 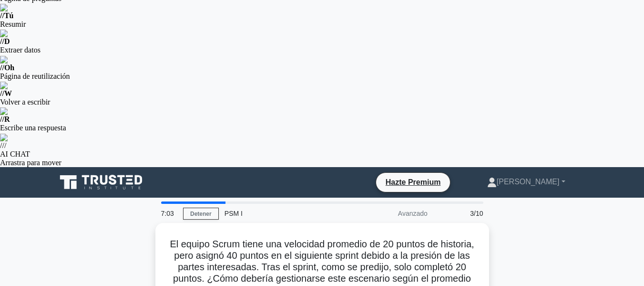 What do you see at coordinates (413, 182) in the screenshot?
I see `font: Hazte Premium` at bounding box center [413, 182].